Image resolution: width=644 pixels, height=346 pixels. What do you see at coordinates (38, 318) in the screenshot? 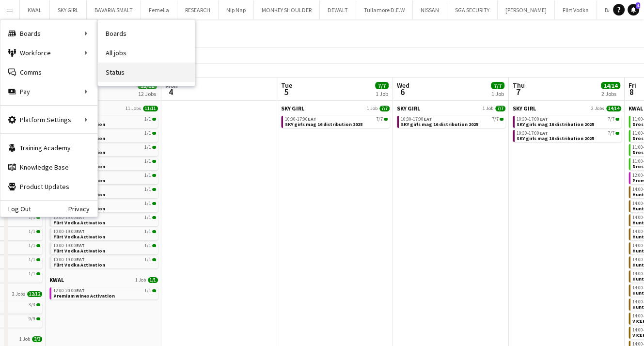
I see `span: 9/9` at bounding box center [38, 318].